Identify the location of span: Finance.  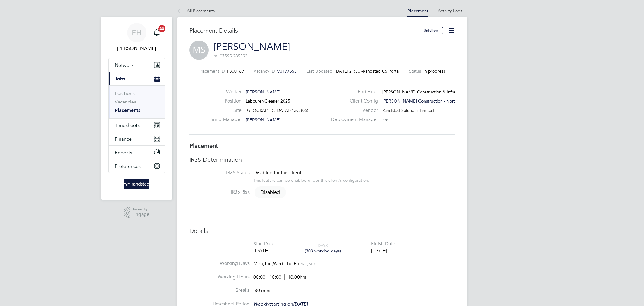
(123, 139).